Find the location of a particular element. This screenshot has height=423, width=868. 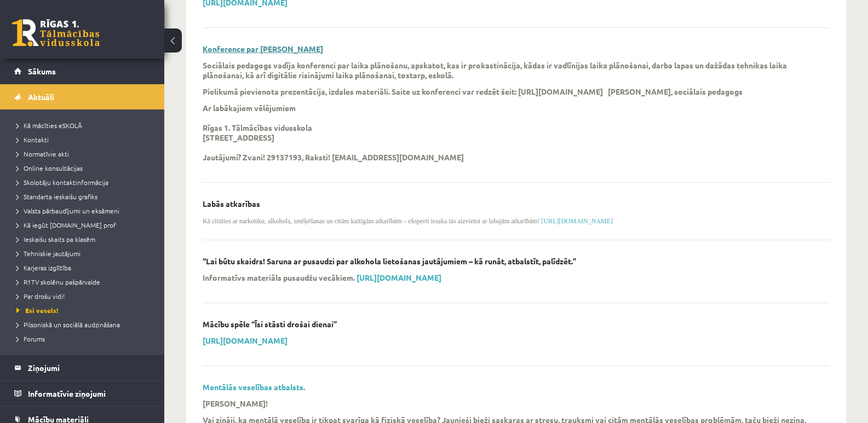

legend: Ziņojumi is located at coordinates (89, 368).